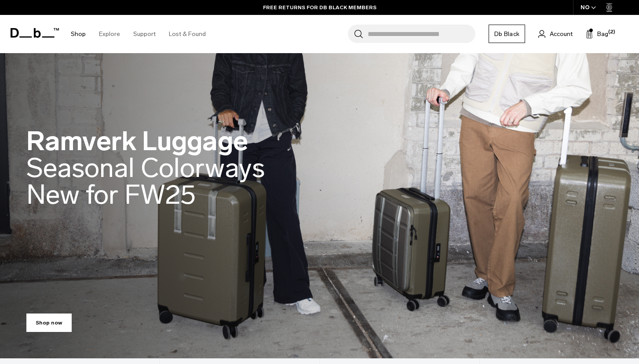 The width and height of the screenshot is (639, 364). Describe the element at coordinates (602, 34) in the screenshot. I see `span: Bag` at that location.